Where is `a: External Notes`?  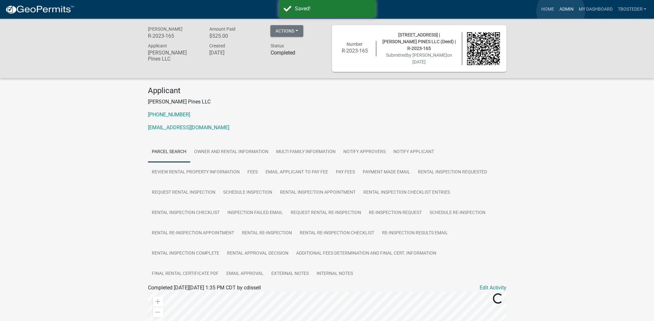 a: External Notes is located at coordinates (290, 274).